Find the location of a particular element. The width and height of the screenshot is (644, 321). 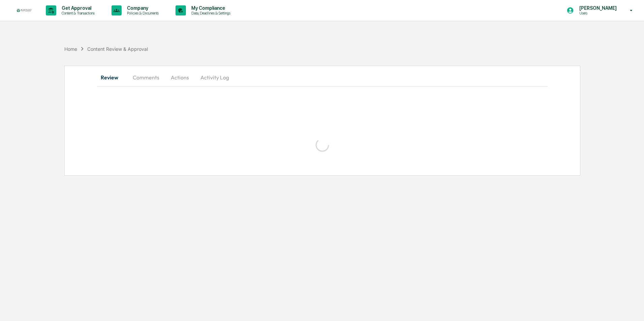

p: Content & Transactions is located at coordinates (77, 13).